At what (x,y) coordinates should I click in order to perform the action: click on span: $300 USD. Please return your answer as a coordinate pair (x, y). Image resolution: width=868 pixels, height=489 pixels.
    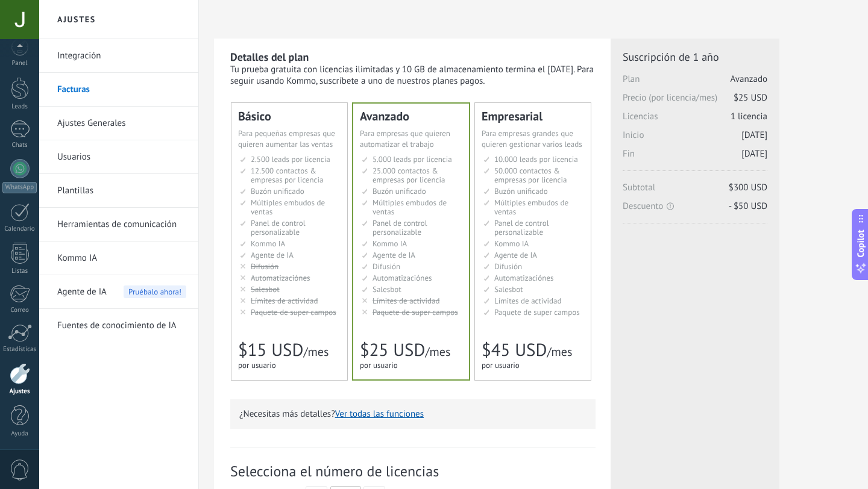
    Looking at the image, I should click on (748, 187).